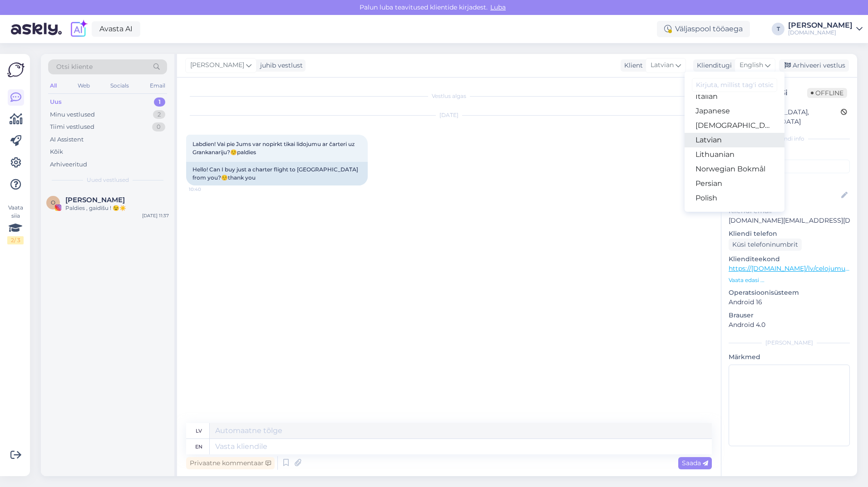 Image resolution: width=868 pixels, height=487 pixels. What do you see at coordinates (734, 97) in the screenshot?
I see `a: Italian` at bounding box center [734, 97].